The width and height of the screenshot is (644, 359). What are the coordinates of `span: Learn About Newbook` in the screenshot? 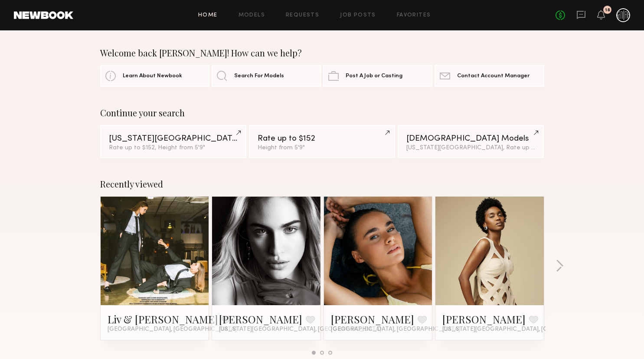 It's located at (152, 76).